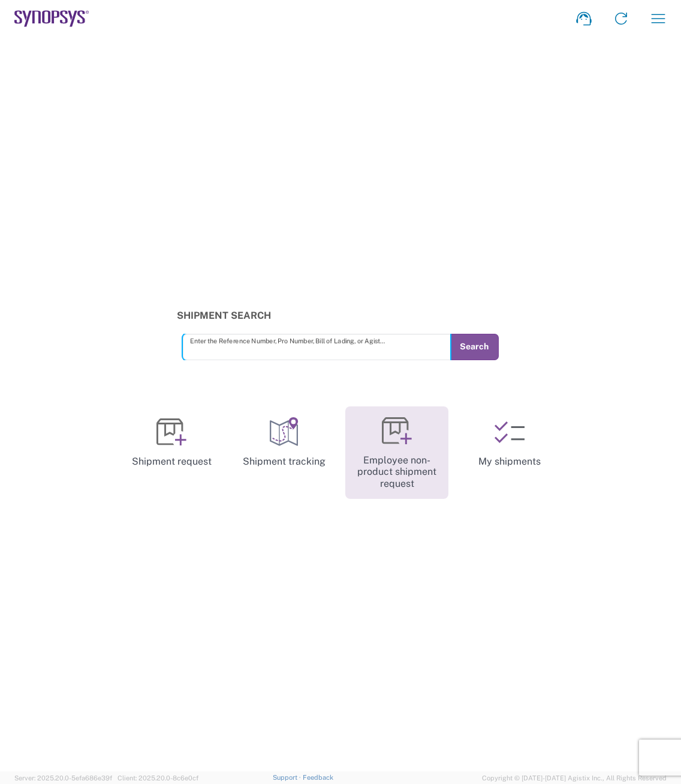 This screenshot has width=681, height=784. What do you see at coordinates (63, 778) in the screenshot?
I see `span: Server: 2025.20.0-5efa686e39f` at bounding box center [63, 778].